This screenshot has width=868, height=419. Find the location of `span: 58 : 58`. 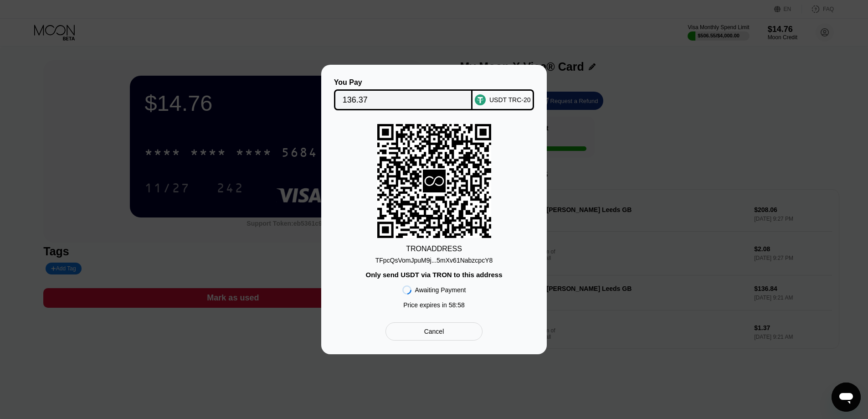

span: 58 : 58 is located at coordinates (456, 305).